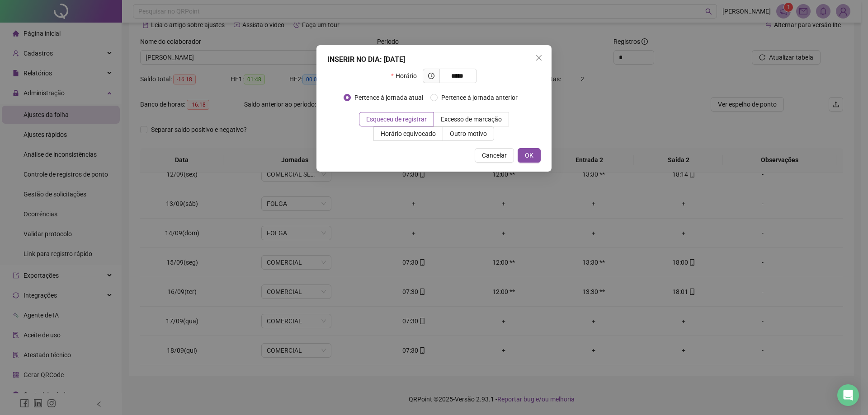 Image resolution: width=868 pixels, height=415 pixels. Describe the element at coordinates (539, 58) in the screenshot. I see `span: close` at that location.